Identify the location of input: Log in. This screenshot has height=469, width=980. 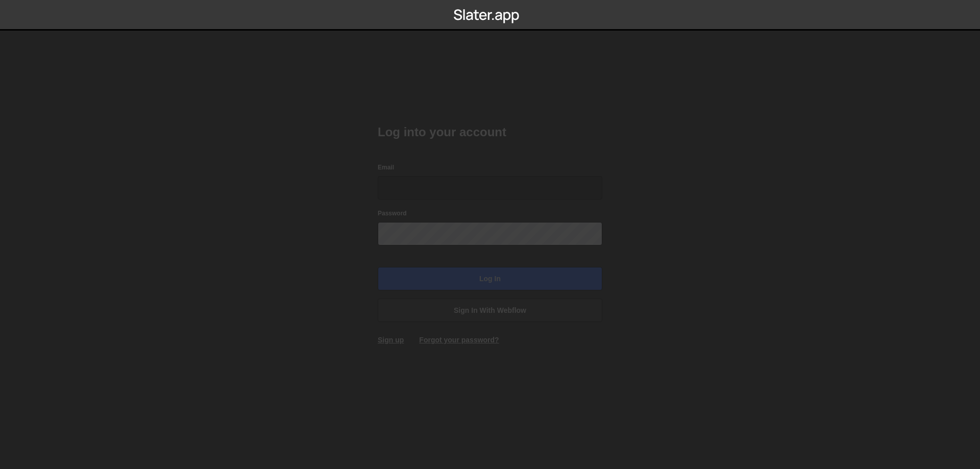
(490, 279).